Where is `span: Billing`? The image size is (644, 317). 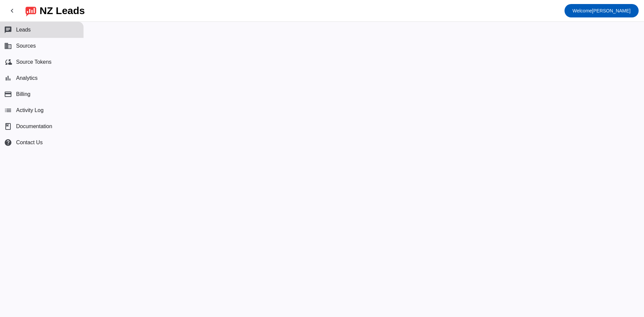 span: Billing is located at coordinates (23, 94).